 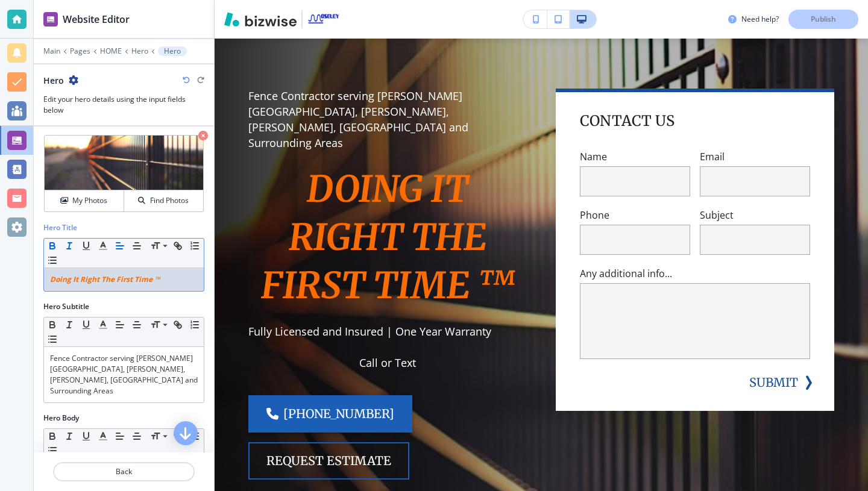 What do you see at coordinates (53, 80) in the screenshot?
I see `h2: Hero` at bounding box center [53, 80].